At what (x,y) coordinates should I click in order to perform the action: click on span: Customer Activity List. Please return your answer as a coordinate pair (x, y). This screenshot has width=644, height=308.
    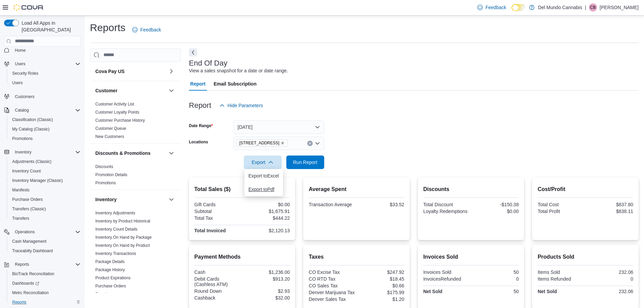
    Looking at the image, I should click on (115, 104).